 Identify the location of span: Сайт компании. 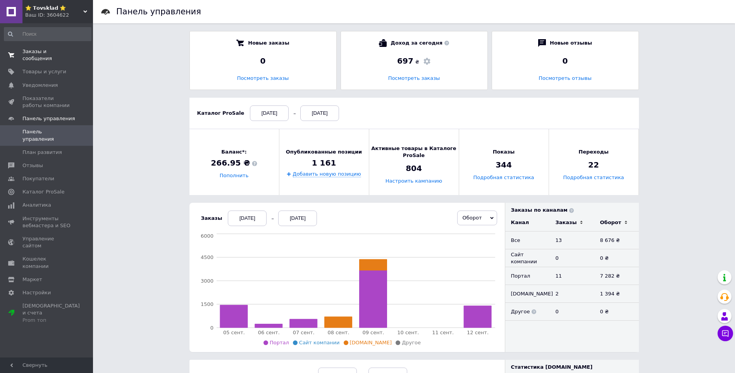
(319, 342).